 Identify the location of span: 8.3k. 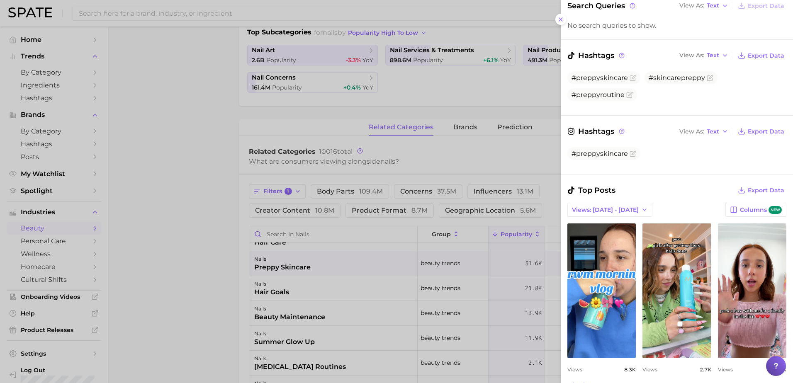
(630, 370).